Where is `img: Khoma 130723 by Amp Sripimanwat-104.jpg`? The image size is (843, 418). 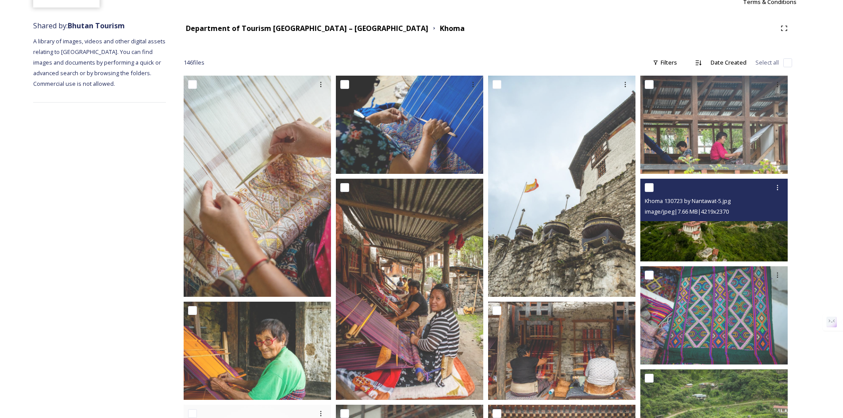 img: Khoma 130723 by Amp Sripimanwat-104.jpg is located at coordinates (714, 125).